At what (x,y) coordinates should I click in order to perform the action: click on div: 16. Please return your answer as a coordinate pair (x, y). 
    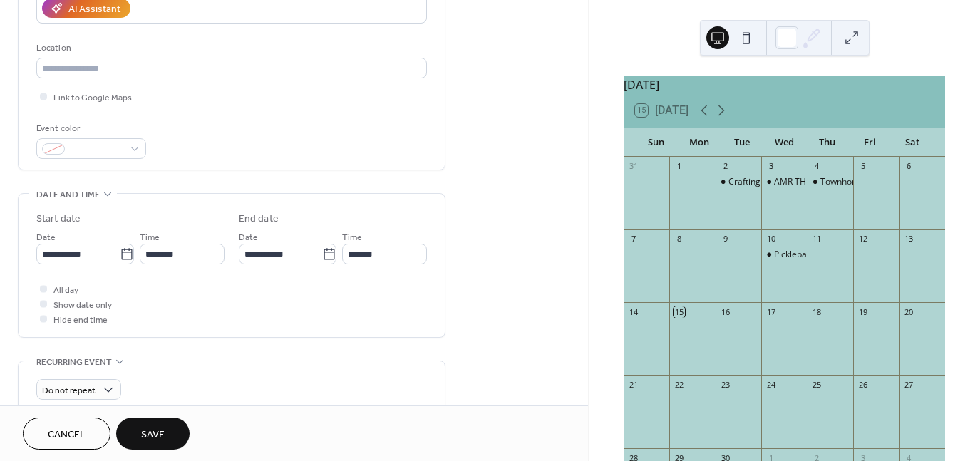
    Looking at the image, I should click on (725, 312).